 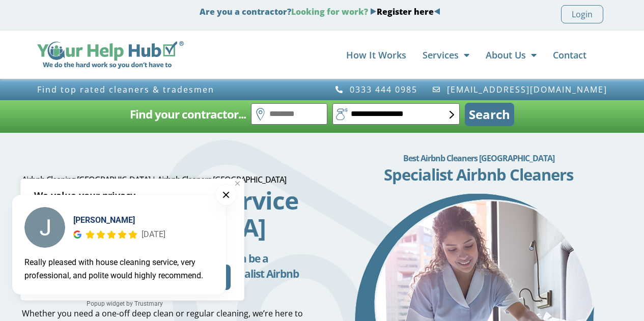 What do you see at coordinates (237, 183) in the screenshot?
I see `img: Close` at bounding box center [237, 183].